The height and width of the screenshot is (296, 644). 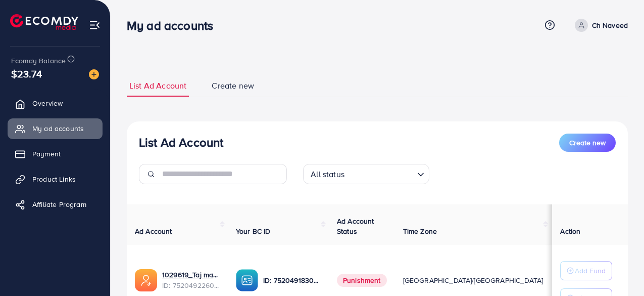 I want to click on div: Search for option, so click(x=366, y=174).